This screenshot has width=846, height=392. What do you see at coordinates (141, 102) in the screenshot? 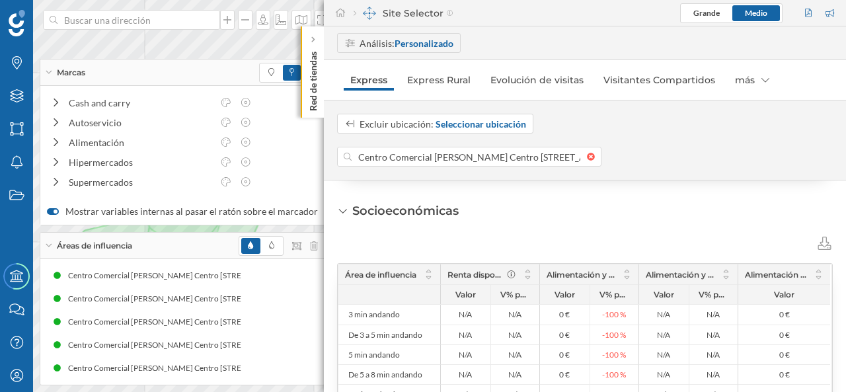
I see `div: Cash and carry` at bounding box center [141, 102].